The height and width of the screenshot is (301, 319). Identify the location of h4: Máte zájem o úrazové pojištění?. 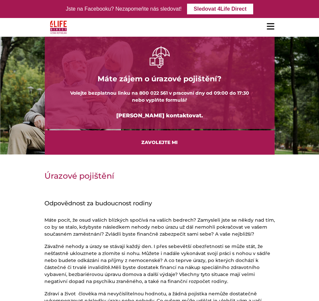
(160, 79).